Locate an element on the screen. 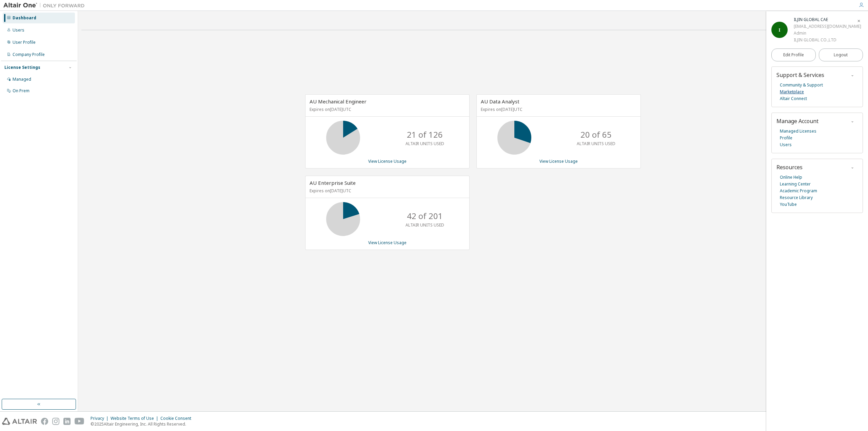 Image resolution: width=868 pixels, height=431 pixels. img: youtube.svg is located at coordinates (79, 422).